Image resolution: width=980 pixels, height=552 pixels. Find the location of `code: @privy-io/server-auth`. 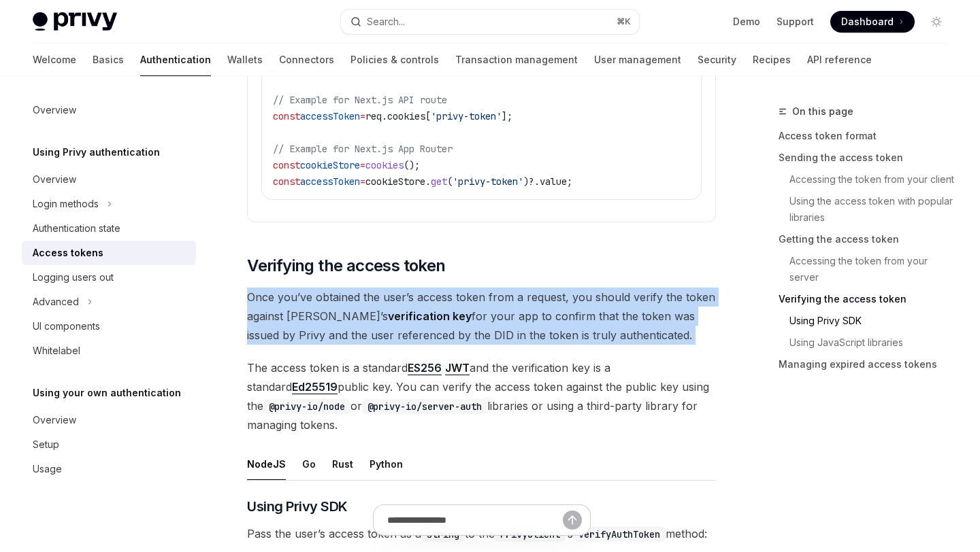

code: @privy-io/server-auth is located at coordinates (425, 406).